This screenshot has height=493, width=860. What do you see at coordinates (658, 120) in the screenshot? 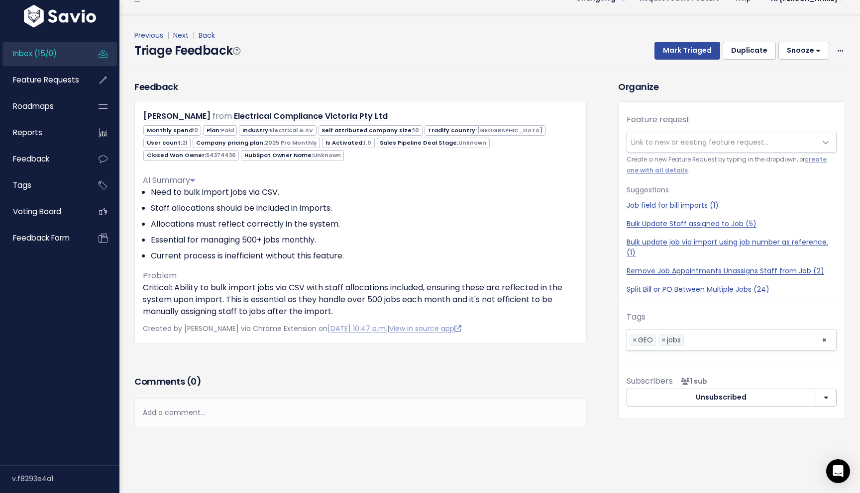
I see `label: Feature request` at bounding box center [658, 120].